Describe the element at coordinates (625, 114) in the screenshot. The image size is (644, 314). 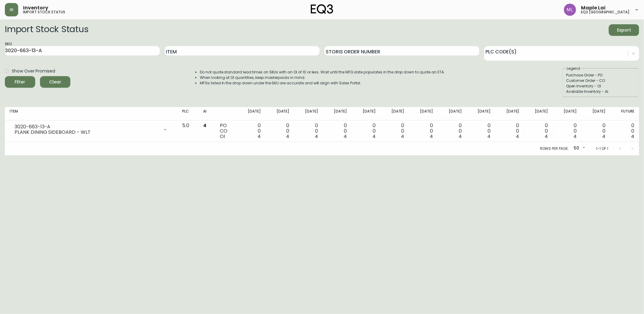
I see `th: Future` at that location.